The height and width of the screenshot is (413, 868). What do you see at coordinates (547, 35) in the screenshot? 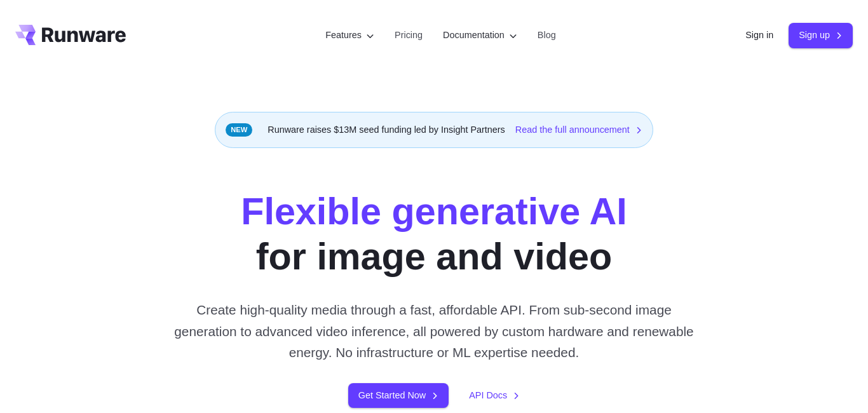
I see `a: Blog` at bounding box center [547, 35].